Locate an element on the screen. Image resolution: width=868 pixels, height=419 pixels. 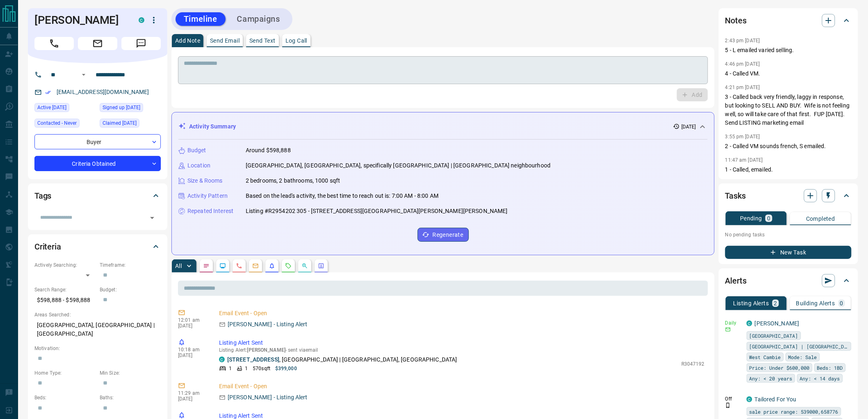
p: Actively Searching: is located at coordinates (65, 265).